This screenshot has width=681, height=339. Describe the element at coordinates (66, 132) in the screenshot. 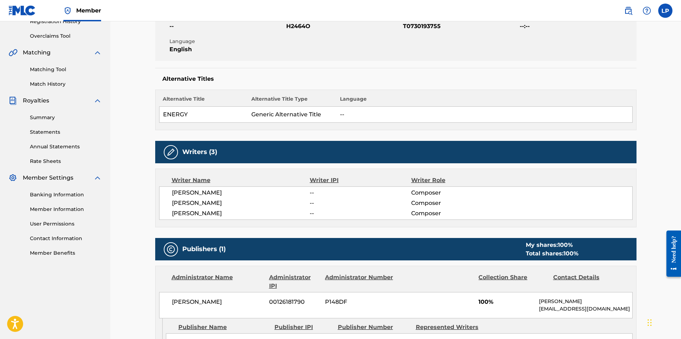

I see `a: Statements` at that location.